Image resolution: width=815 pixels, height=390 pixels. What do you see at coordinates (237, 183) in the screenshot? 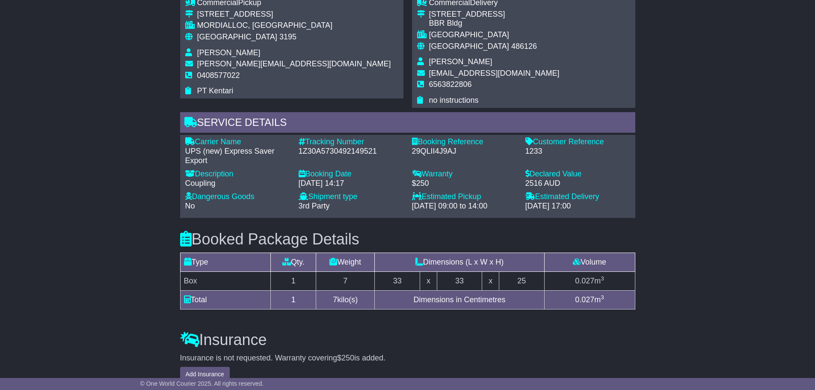
I see `div: Coupling` at bounding box center [237, 183].